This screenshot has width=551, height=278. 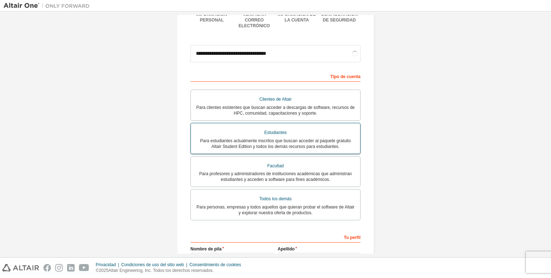 What do you see at coordinates (275, 166) in the screenshot?
I see `font: Facultad` at bounding box center [275, 166].